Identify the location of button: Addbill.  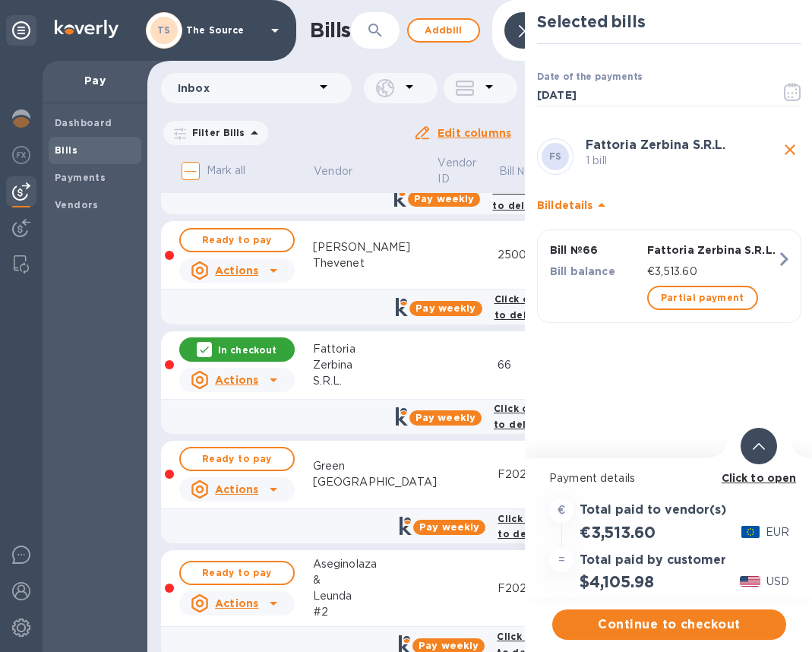
(443, 31).